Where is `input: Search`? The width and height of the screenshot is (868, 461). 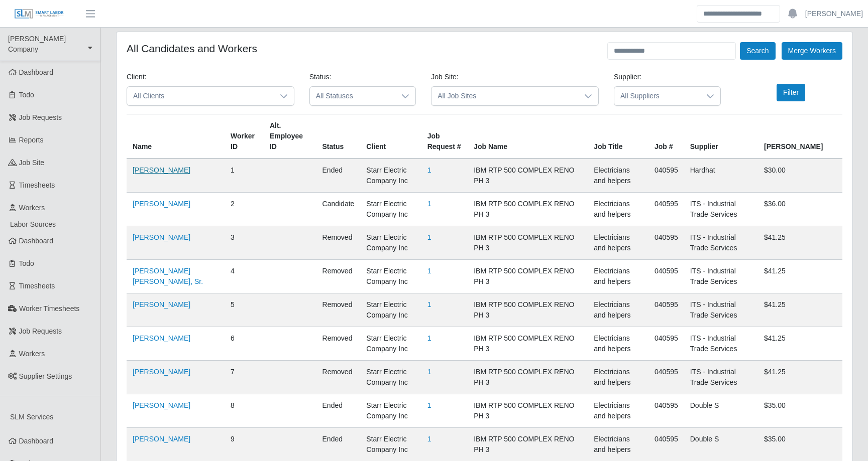
input: Search is located at coordinates (738, 13).